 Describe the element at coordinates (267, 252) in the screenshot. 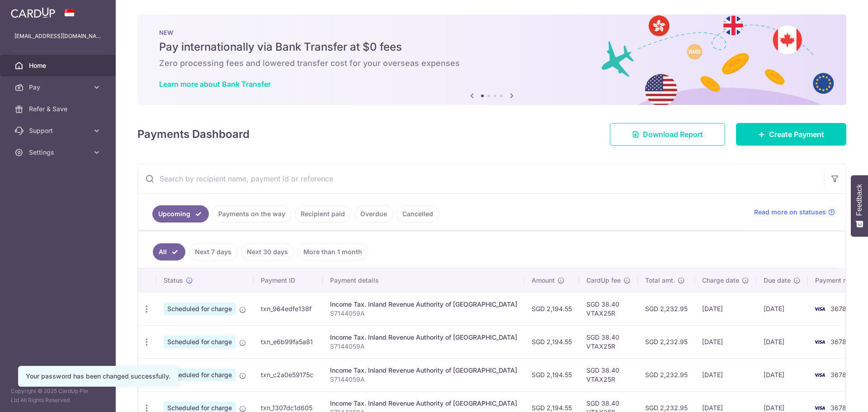

I see `a: Next 30 days` at that location.